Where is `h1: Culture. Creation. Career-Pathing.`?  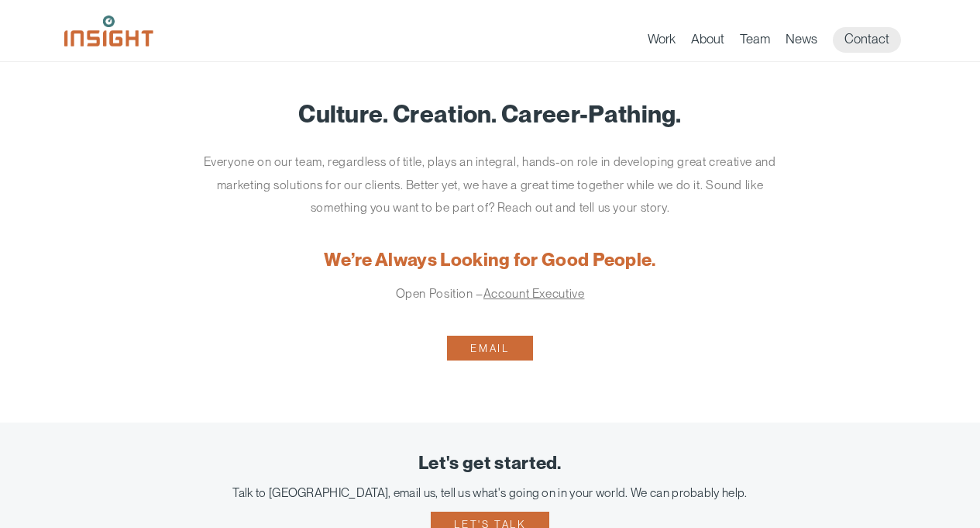
h1: Culture. Creation. Career-Pathing. is located at coordinates (490, 114).